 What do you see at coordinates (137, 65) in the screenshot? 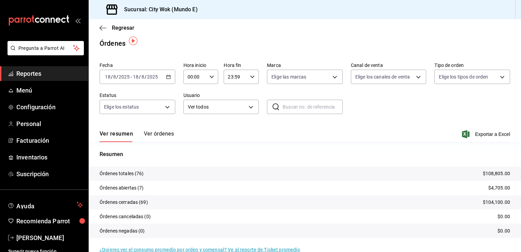
I see `label: Fecha` at bounding box center [137, 65].